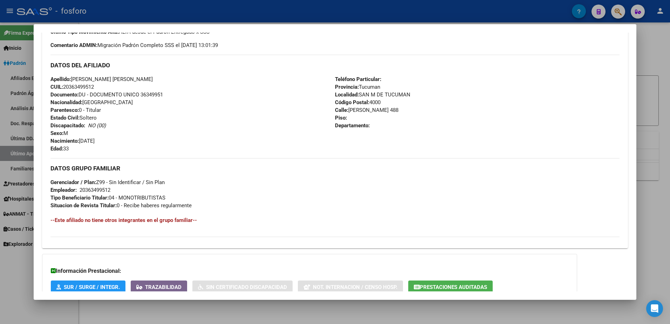 Image resolution: width=670 pixels, height=324 pixels. Describe the element at coordinates (373, 95) in the screenshot. I see `span: SAN M DE TUCUMAN` at that location.